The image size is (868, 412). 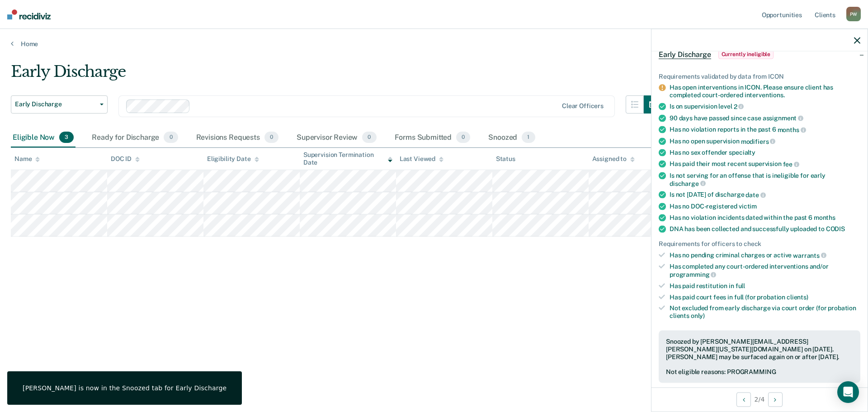 I want to click on div: Name, so click(x=27, y=158).